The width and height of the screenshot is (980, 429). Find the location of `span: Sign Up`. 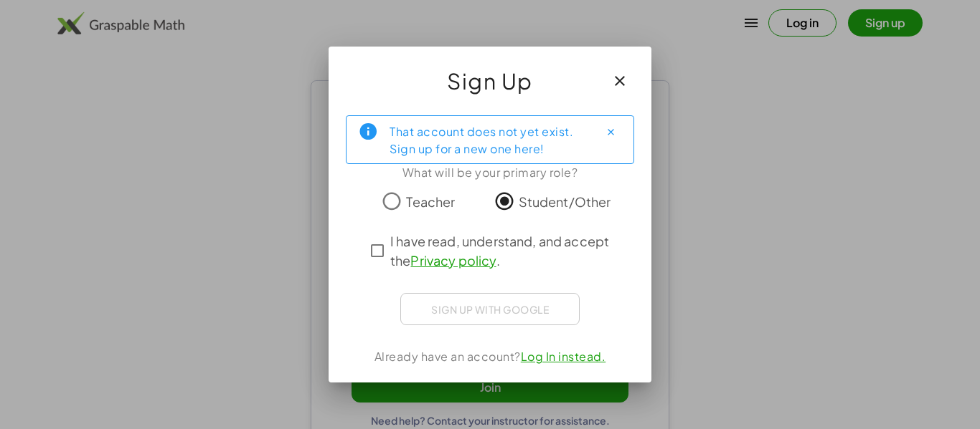

span: Sign Up is located at coordinates (490, 81).